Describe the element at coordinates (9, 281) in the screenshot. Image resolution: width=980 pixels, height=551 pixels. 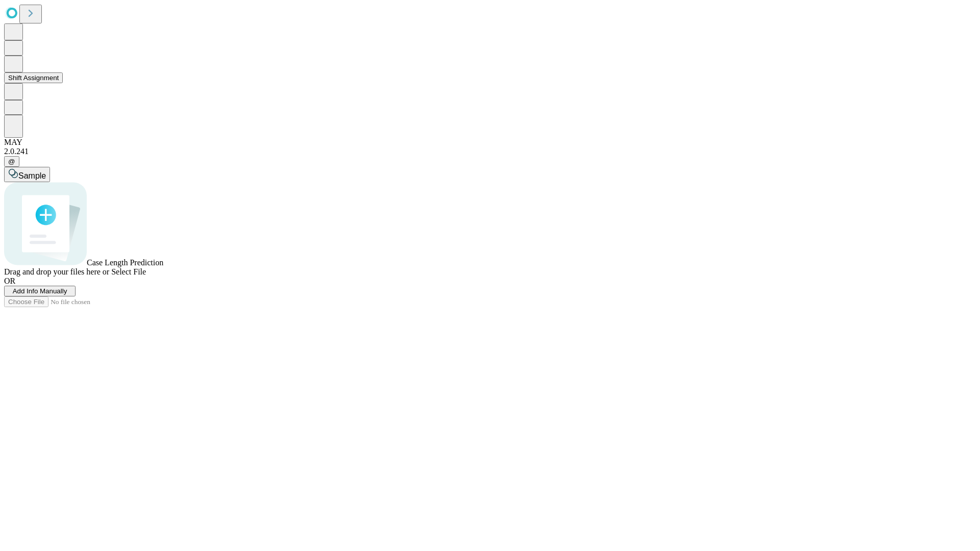
I see `span: OR` at that location.